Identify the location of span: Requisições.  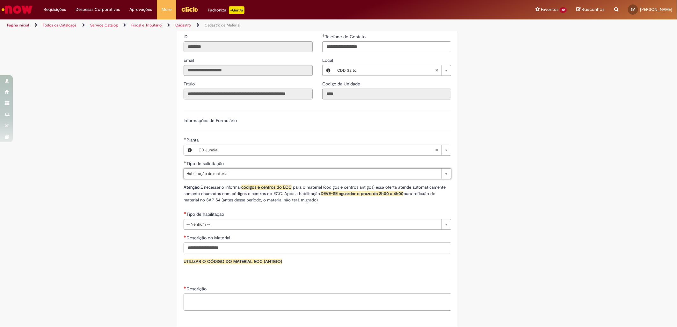
(55, 10).